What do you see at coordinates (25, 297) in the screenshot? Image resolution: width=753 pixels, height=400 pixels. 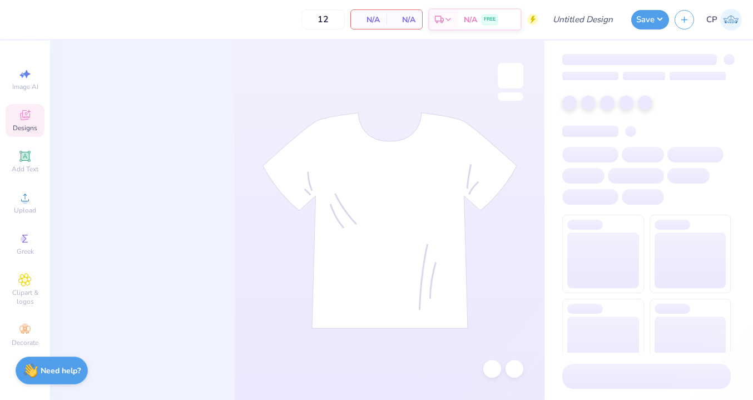 I see `span: Clipart & logos` at bounding box center [25, 297].